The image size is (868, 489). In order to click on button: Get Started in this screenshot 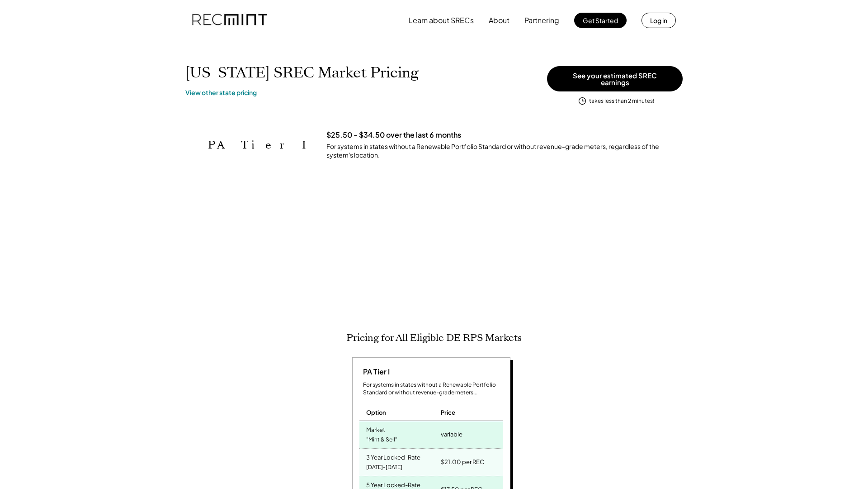, I will do `click(600, 20)`.